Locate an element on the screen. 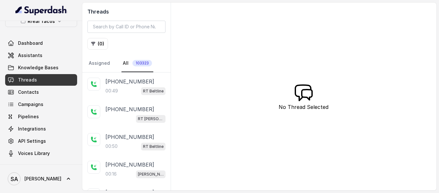 The height and width of the screenshot is (193, 439). span: Dashboard is located at coordinates (30, 43).